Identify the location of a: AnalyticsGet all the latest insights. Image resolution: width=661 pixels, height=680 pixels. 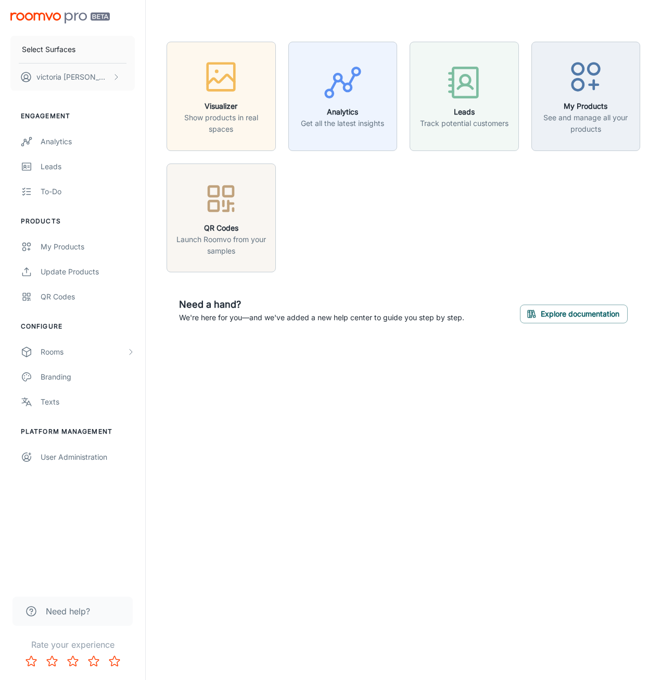
(343, 95).